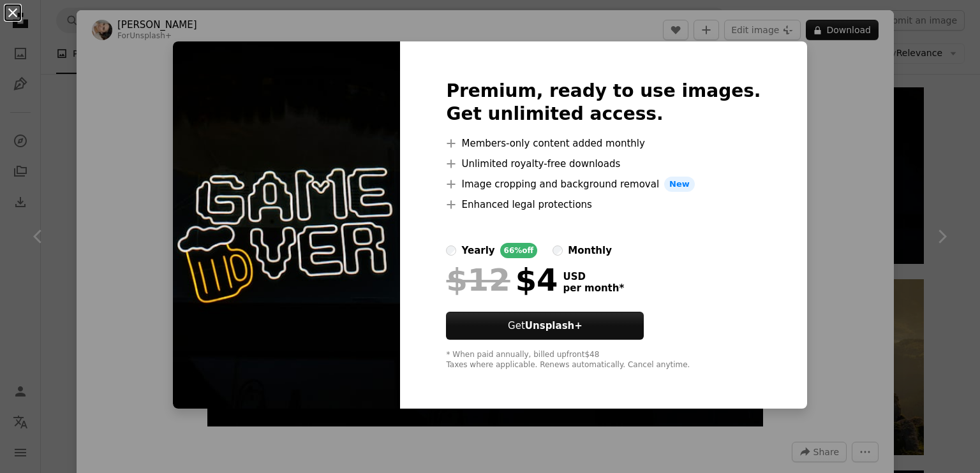 The width and height of the screenshot is (980, 473). I want to click on input: yearly66%off, so click(451, 251).